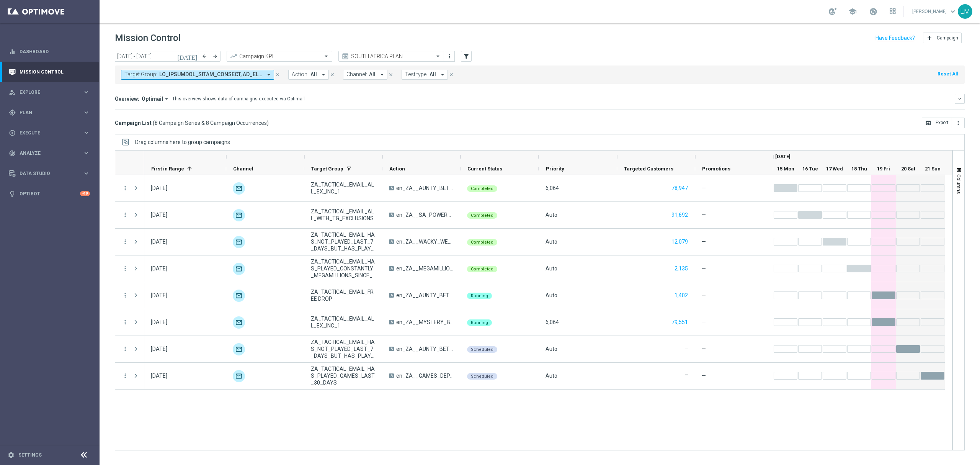 This screenshot has width=980, height=465. What do you see at coordinates (965, 12) in the screenshot?
I see `div: LM` at bounding box center [965, 12].